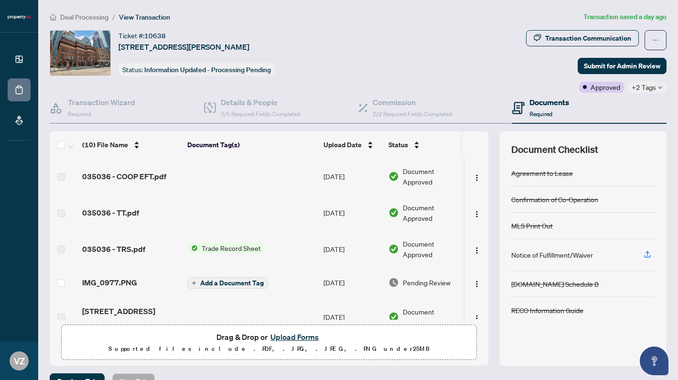 Image resolution: width=678 pixels, height=380 pixels. Describe the element at coordinates (155, 36) in the screenshot. I see `span: 10638` at that location.